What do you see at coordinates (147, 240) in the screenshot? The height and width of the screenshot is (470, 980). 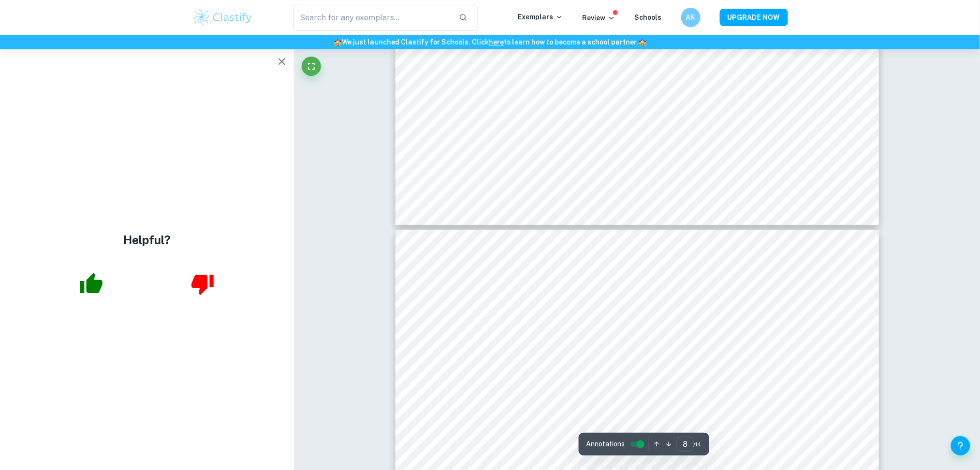 I see `h4: Helpful?` at bounding box center [147, 240].